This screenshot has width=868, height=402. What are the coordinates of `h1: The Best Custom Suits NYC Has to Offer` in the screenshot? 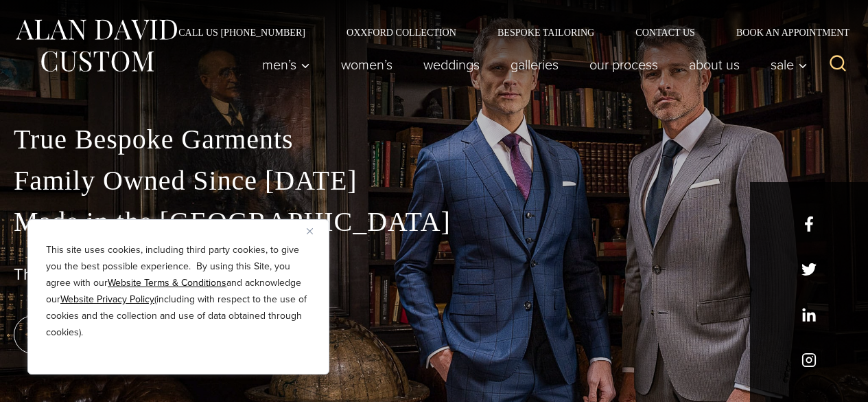 It's located at (434, 274).